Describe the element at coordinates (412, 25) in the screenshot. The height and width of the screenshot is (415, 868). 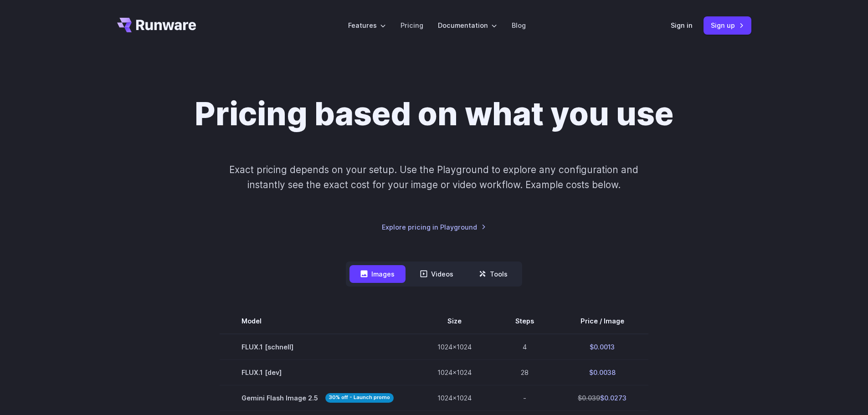
I see `a: Pricing` at that location.